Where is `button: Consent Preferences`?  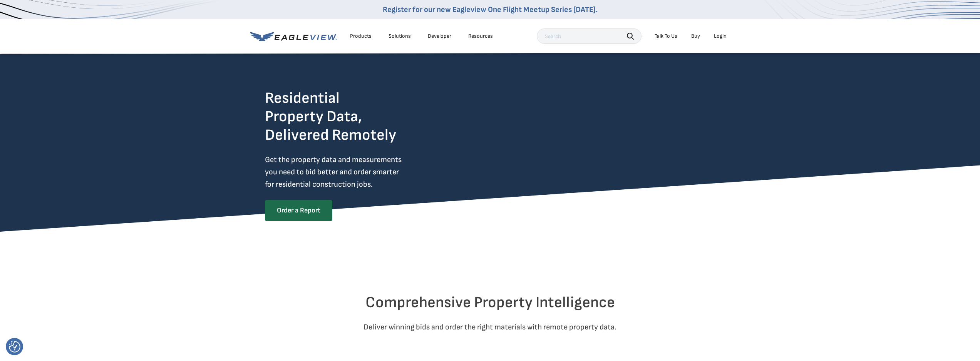
button: Consent Preferences is located at coordinates (14, 347).